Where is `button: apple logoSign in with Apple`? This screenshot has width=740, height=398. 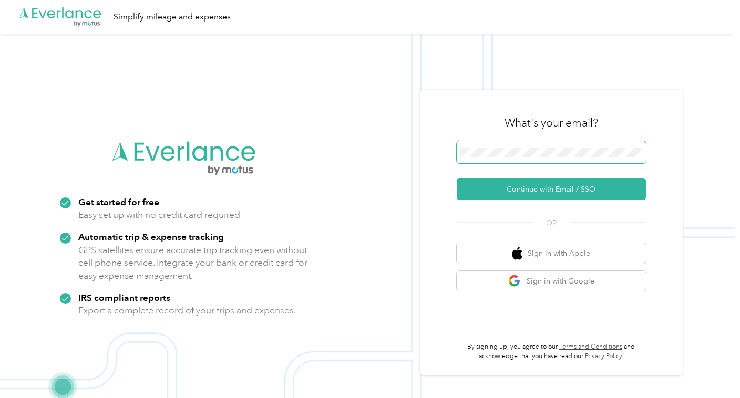 button: apple logoSign in with Apple is located at coordinates (551, 253).